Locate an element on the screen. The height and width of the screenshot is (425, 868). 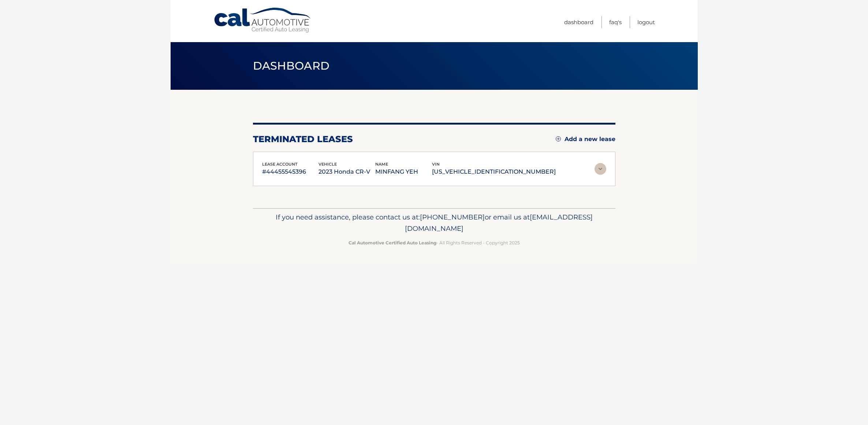
strong: Cal Automotive Certified Auto Leasing is located at coordinates (393, 243).